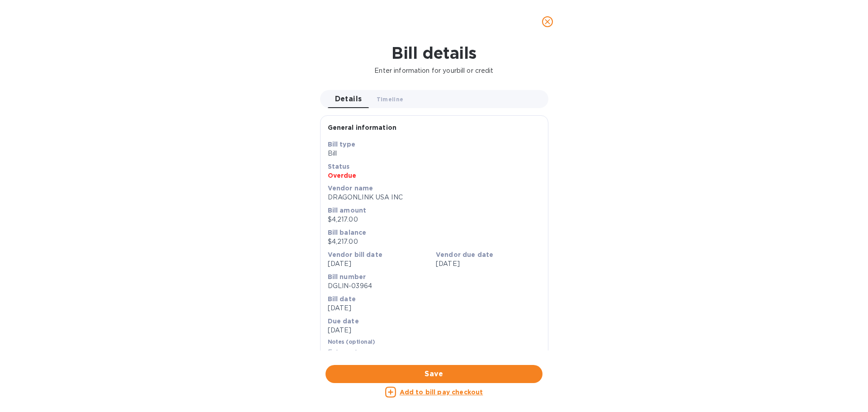 The height and width of the screenshot is (412, 868). What do you see at coordinates (339, 166) in the screenshot?
I see `b: Status` at bounding box center [339, 166].